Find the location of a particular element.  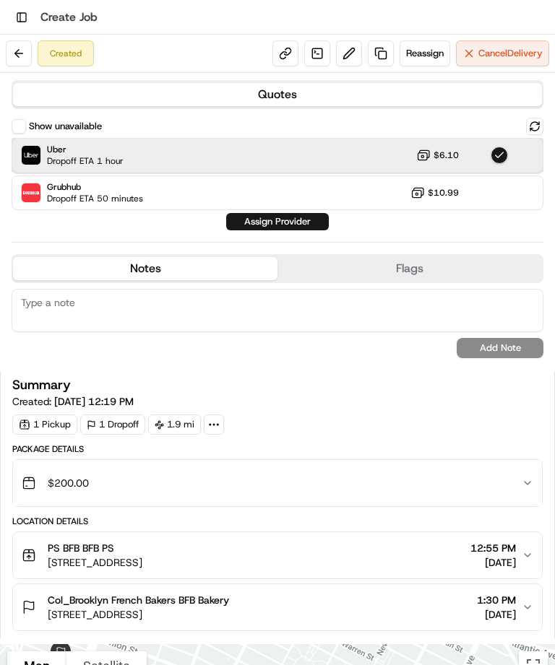

span: Pylon is located at coordinates (159, 363).